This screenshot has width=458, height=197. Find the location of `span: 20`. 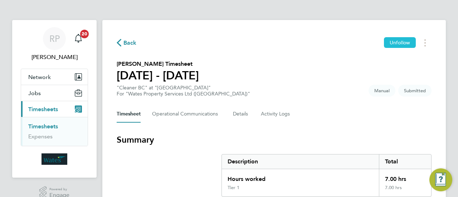

span: 20 is located at coordinates (85, 34).